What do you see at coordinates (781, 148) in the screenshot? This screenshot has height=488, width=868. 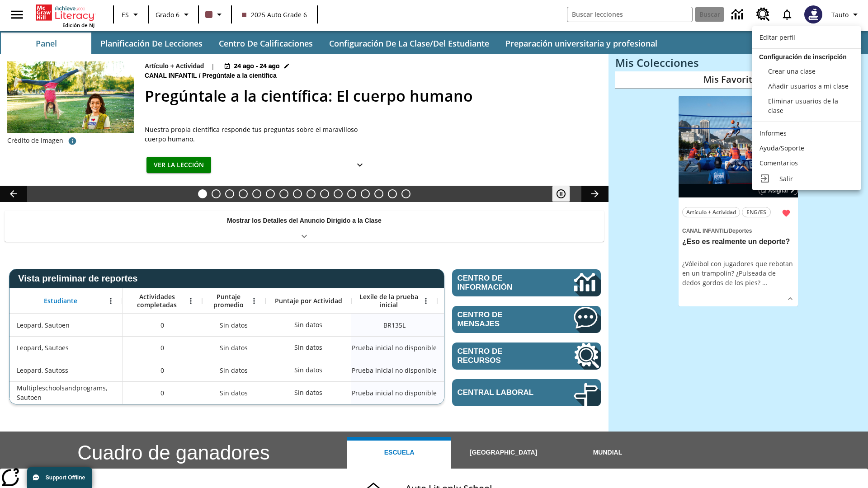 I see `span: Ayuda/Soporte` at bounding box center [781, 148].